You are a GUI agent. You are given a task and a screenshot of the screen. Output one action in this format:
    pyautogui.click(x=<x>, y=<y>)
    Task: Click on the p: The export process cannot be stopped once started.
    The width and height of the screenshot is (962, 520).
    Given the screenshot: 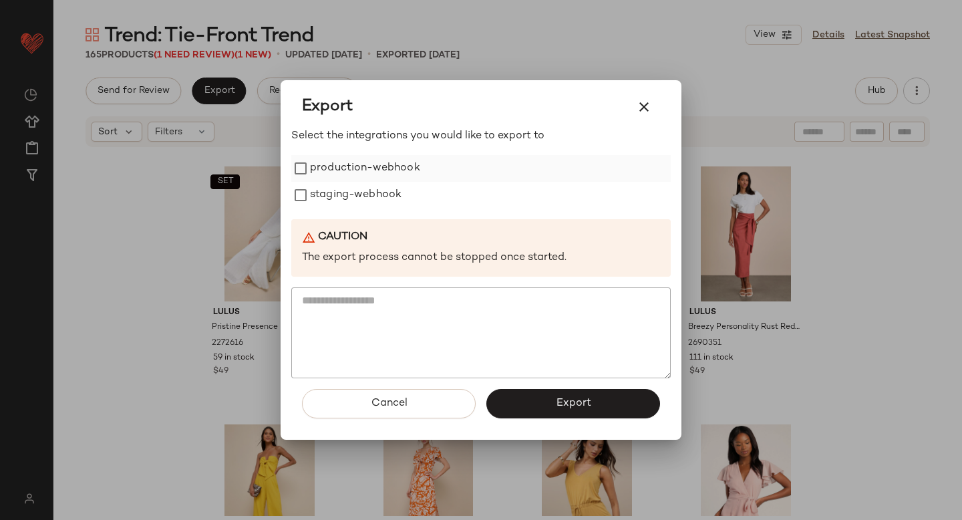 What is the action you would take?
    pyautogui.click(x=481, y=258)
    